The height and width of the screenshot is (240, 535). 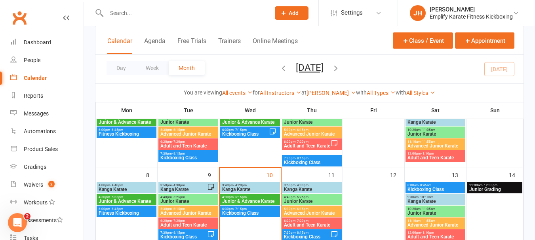 What do you see at coordinates (435, 154) in the screenshot?
I see `span: 12:00pm` at bounding box center [435, 154].